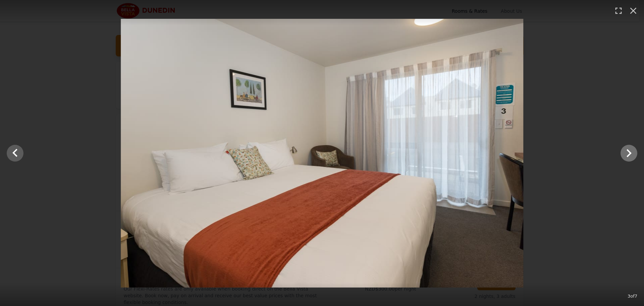 Image resolution: width=644 pixels, height=306 pixels. Describe the element at coordinates (632, 296) in the screenshot. I see `span: 3 of 7` at that location.